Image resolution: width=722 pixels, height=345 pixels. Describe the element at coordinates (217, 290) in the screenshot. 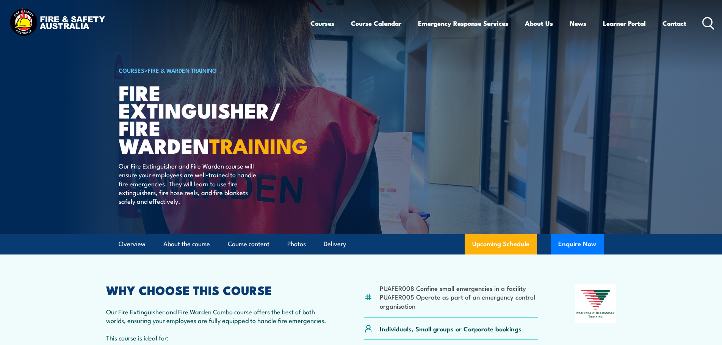

I see `h2: WHY CHOOSE THIS COURSE` at that location.